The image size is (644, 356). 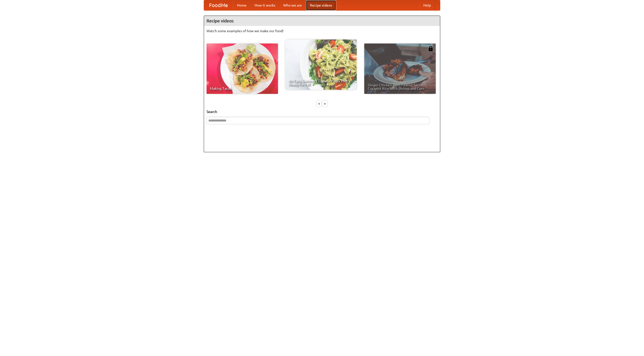 I want to click on a: Who we are, so click(x=293, y=5).